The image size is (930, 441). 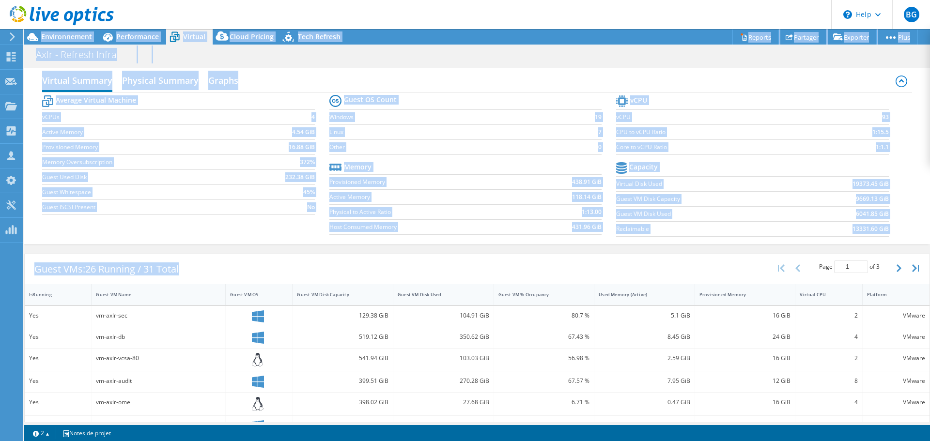 What do you see at coordinates (587, 227) in the screenshot?
I see `b: 431.96 GiB` at bounding box center [587, 227].